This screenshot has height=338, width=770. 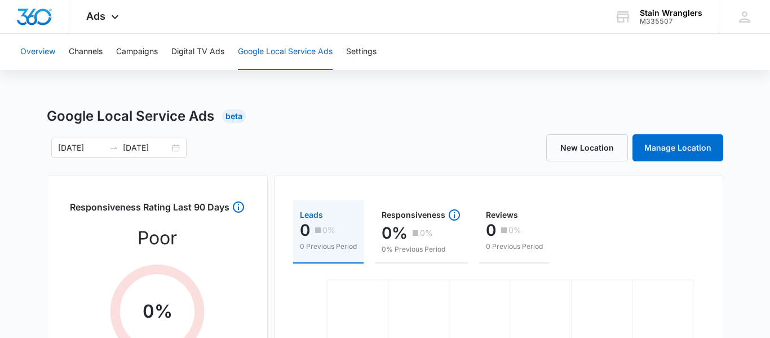 What do you see at coordinates (86, 52) in the screenshot?
I see `button: Channels` at bounding box center [86, 52].